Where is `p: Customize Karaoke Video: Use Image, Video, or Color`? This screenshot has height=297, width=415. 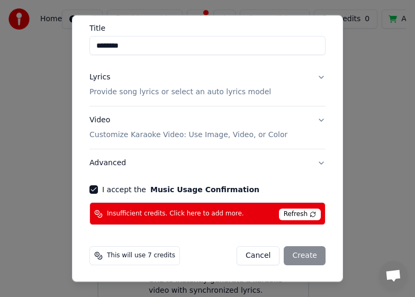 p: Customize Karaoke Video: Use Image, Video, or Color is located at coordinates (188, 135).